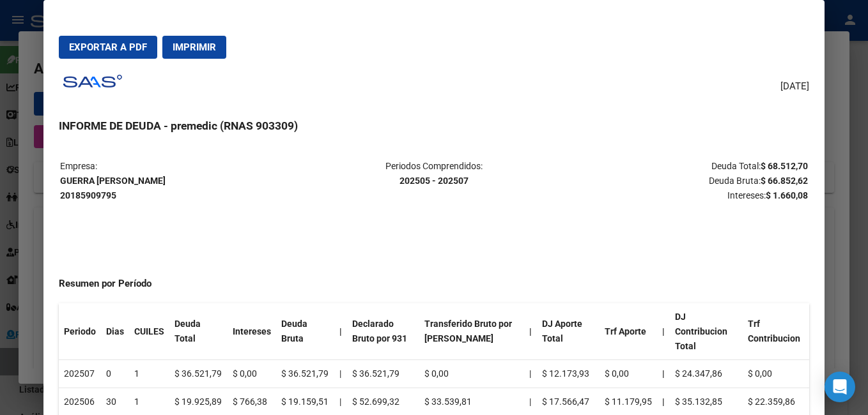  What do you see at coordinates (194, 47) in the screenshot?
I see `button: Imprimir` at bounding box center [194, 47].